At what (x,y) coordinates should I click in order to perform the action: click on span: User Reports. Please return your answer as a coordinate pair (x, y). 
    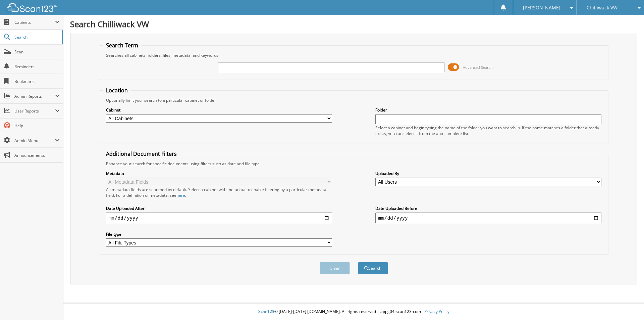
    Looking at the image, I should click on (35, 111).